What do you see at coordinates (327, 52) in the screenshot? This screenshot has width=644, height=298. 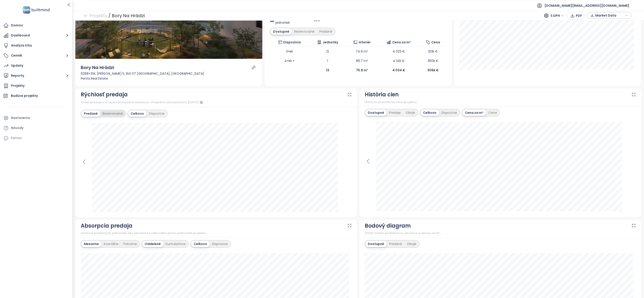 I see `td: 12` at bounding box center [327, 52].